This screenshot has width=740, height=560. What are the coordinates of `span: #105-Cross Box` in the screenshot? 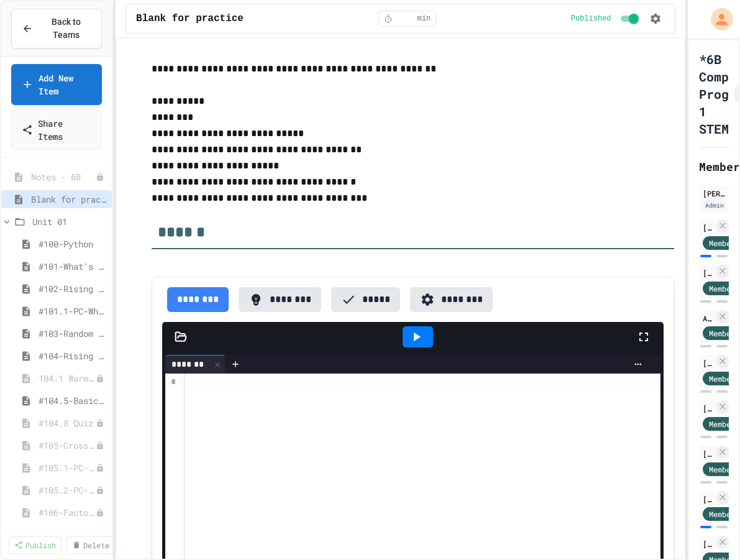 It's located at (67, 445).